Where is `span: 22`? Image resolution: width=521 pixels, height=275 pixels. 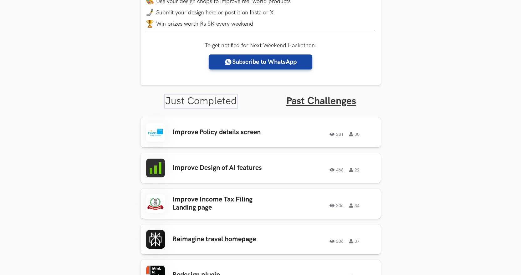
span: 22 is located at coordinates (355, 170).